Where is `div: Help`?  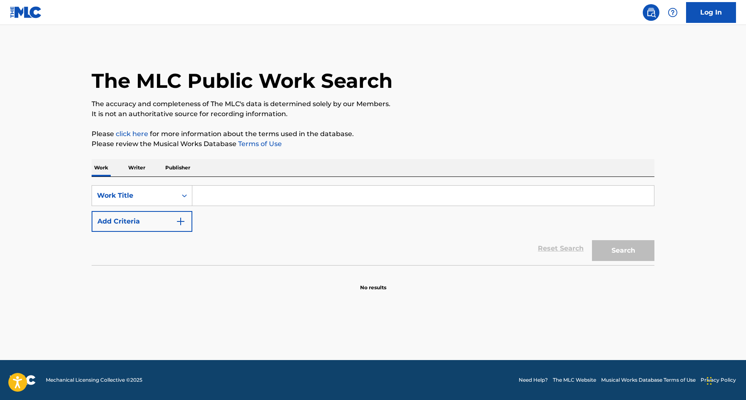 div: Help is located at coordinates (673, 12).